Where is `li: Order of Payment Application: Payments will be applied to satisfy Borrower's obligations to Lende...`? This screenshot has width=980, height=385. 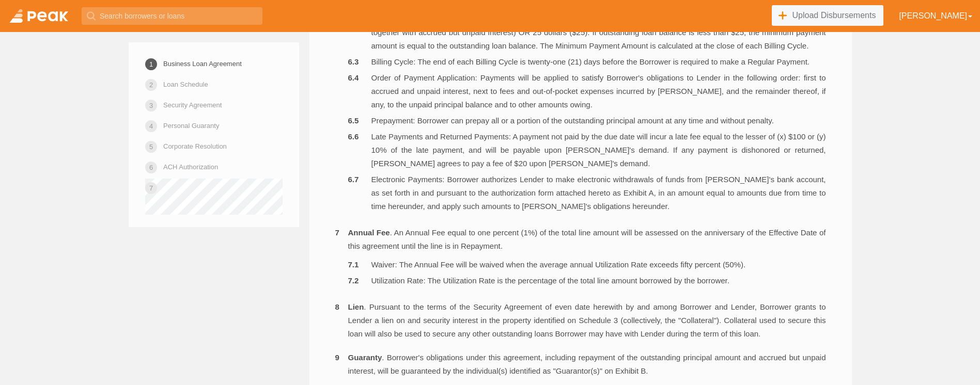 li: Order of Payment Application: Payments will be applied to satisfy Borrower's obligations to Lende... is located at coordinates (587, 91).